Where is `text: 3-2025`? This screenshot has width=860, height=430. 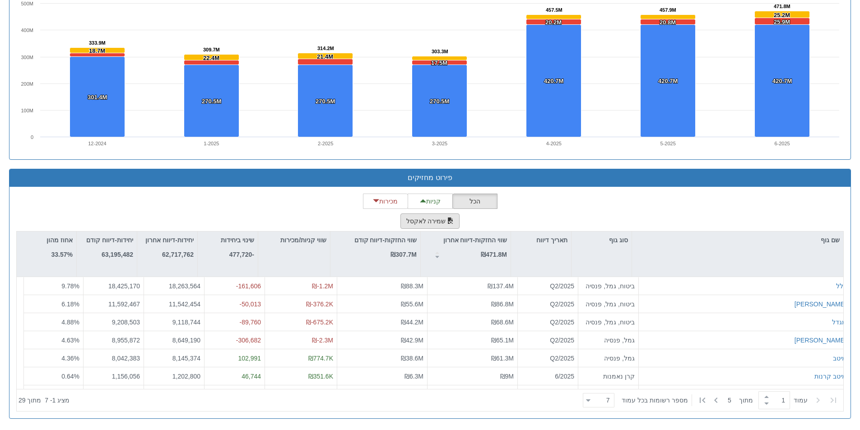 text: 3-2025 is located at coordinates (440, 144).